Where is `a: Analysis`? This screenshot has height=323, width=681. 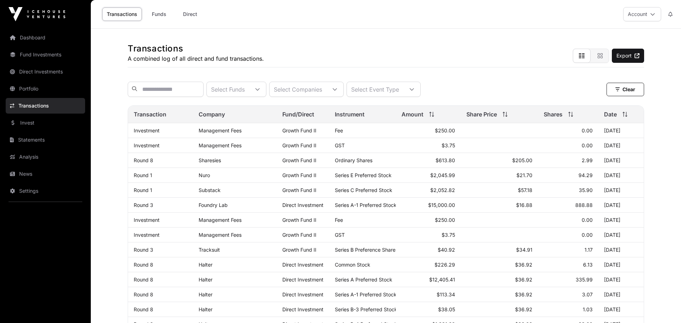
a: Analysis is located at coordinates (45, 157).